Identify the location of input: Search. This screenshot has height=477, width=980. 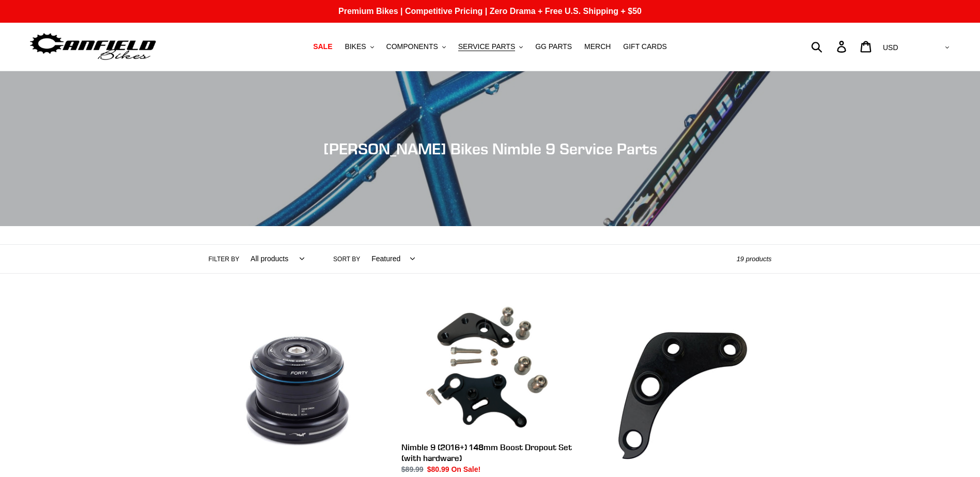
(830, 47).